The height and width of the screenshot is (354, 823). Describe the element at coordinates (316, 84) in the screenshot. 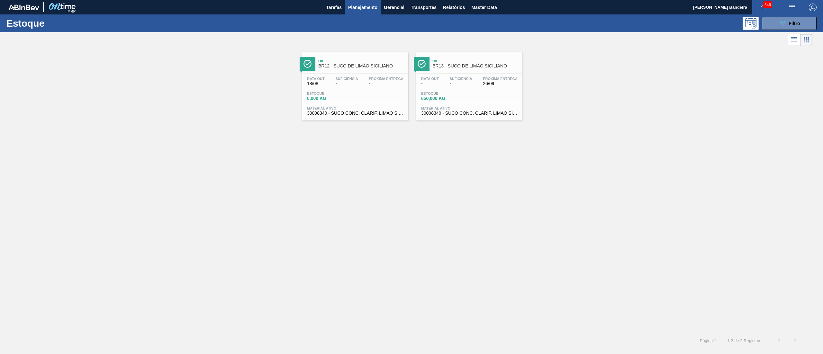

I see `span: 18/08` at that location.